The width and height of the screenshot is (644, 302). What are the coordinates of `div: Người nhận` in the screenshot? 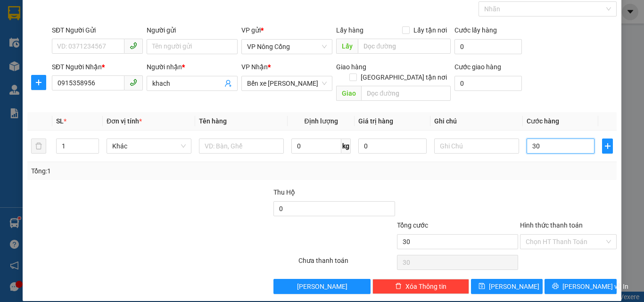 It's located at (192, 67).